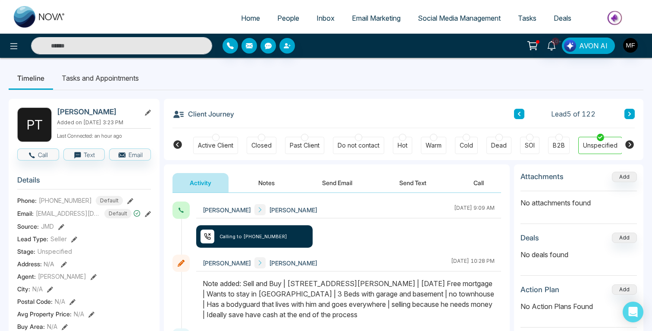  What do you see at coordinates (31, 78) in the screenshot?
I see `li: Timeline` at bounding box center [31, 78].